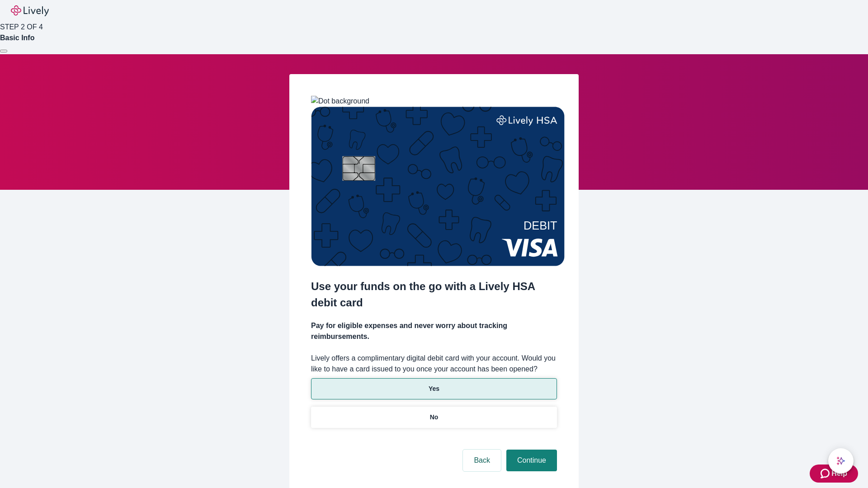 Image resolution: width=868 pixels, height=488 pixels. What do you see at coordinates (340, 101) in the screenshot?
I see `img: Dot background` at bounding box center [340, 101].